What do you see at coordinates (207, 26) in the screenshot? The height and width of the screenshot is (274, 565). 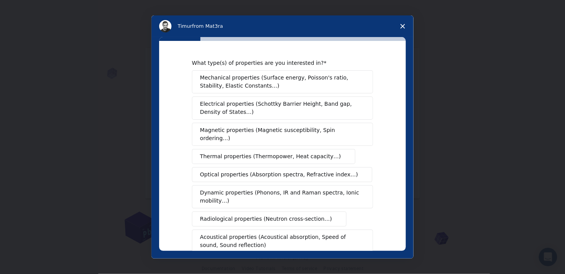 I see `span: from Mat3ra` at bounding box center [207, 26].